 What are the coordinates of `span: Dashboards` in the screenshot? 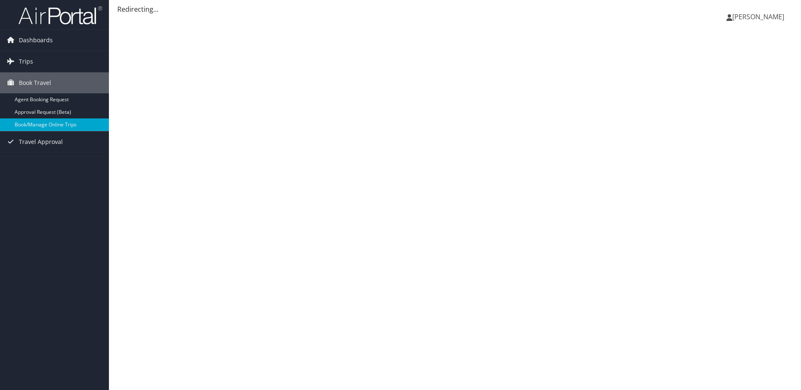 It's located at (36, 40).